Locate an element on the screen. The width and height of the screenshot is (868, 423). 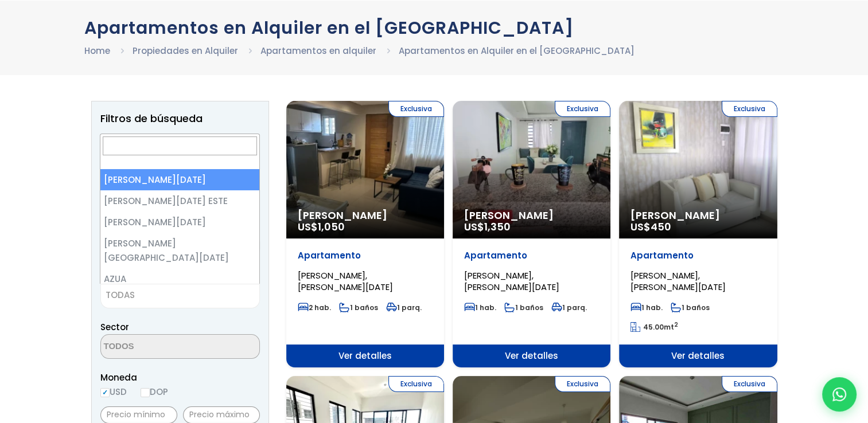
span: Sector is located at coordinates (115, 327).